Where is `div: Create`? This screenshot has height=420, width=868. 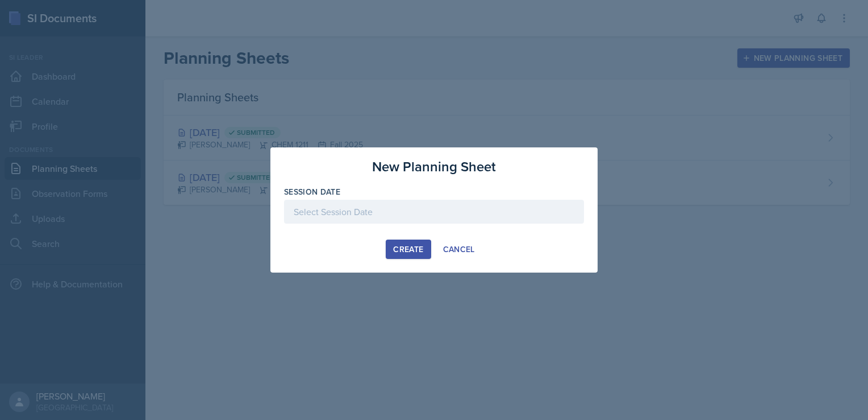
div: Create is located at coordinates (408, 249).